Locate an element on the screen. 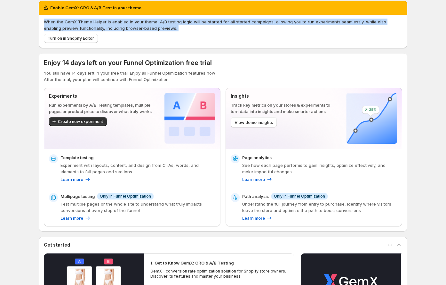 Image resolution: width=446 pixels, height=285 pixels. p: After the trial, your plan will continue with Funnel Optimization is located at coordinates (223, 79).